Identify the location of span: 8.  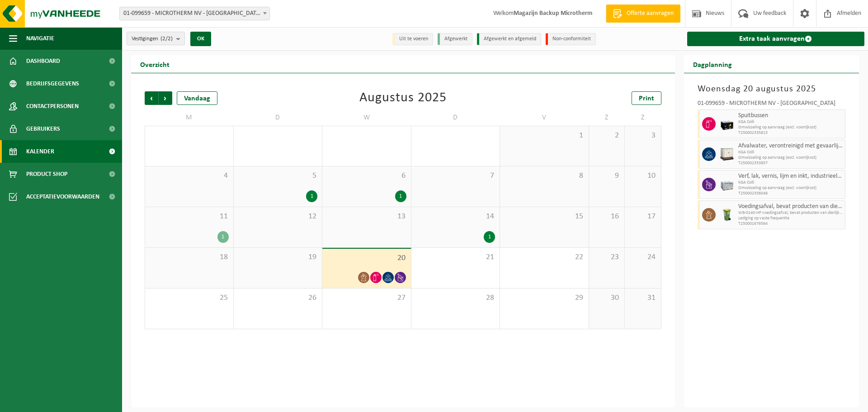
(544, 176).